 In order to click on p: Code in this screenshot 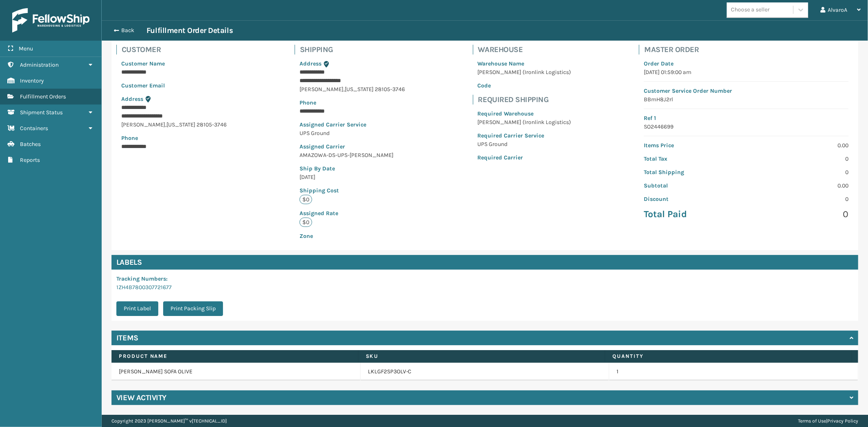, I will do `click(525, 85)`.